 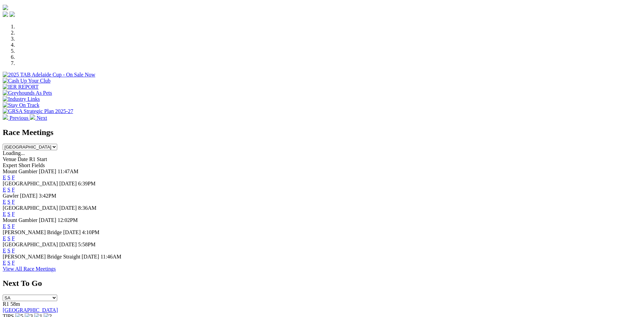 What do you see at coordinates (29, 269) in the screenshot?
I see `a: View All Race Meetings` at bounding box center [29, 269].